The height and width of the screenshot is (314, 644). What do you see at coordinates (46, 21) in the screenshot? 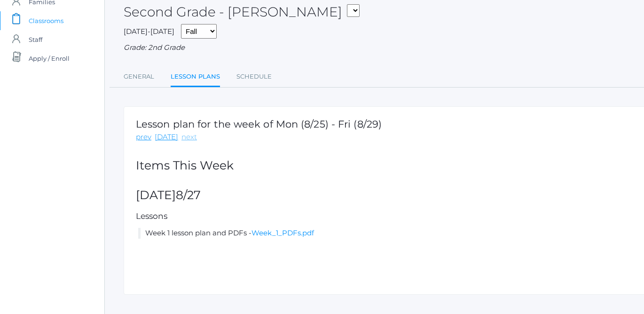
I see `span: Classrooms` at bounding box center [46, 21].